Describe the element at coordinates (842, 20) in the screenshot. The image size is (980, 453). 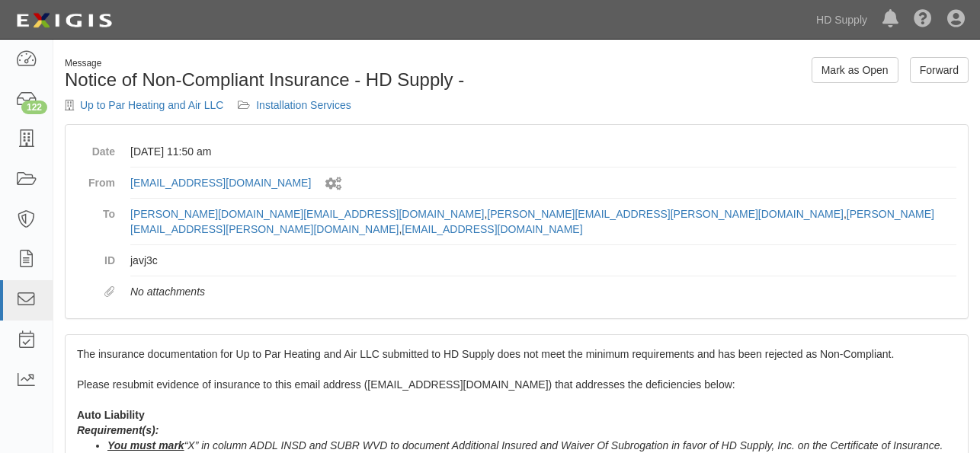
I see `a: HD Supply` at that location.